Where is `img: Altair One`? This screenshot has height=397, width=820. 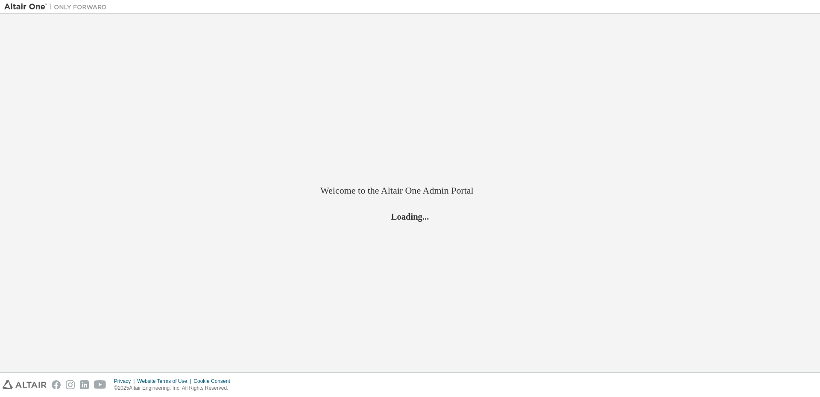 img: Altair One is located at coordinates (58, 7).